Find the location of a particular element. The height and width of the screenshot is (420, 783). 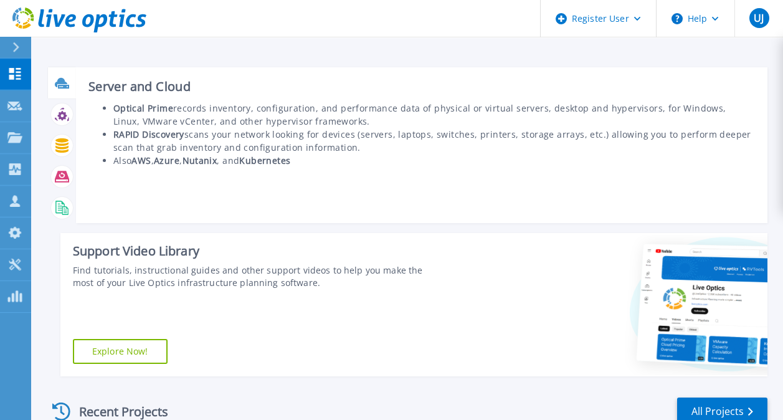

li: records inventory, configuration, and performance data of physical or virtual servers, desktop an... is located at coordinates (434, 115).